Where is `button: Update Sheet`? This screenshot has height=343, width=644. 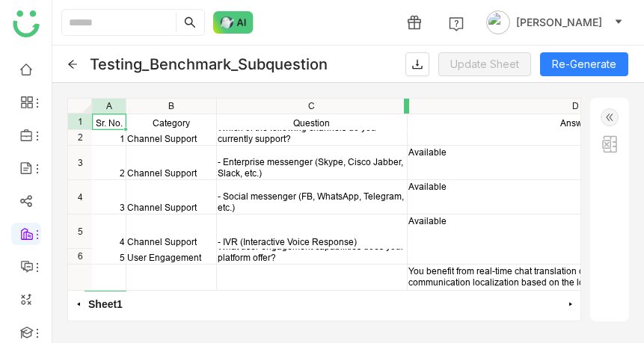 button: Update Sheet is located at coordinates (485, 64).